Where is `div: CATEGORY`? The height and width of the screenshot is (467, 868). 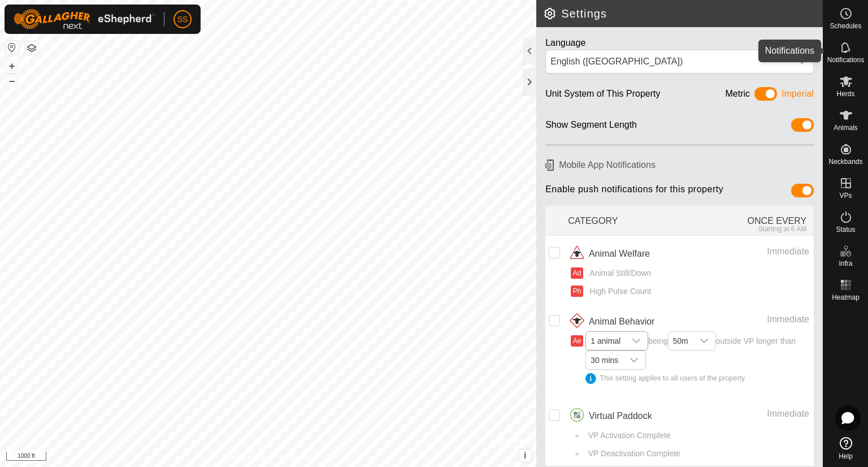 div: CATEGORY is located at coordinates (629, 220).